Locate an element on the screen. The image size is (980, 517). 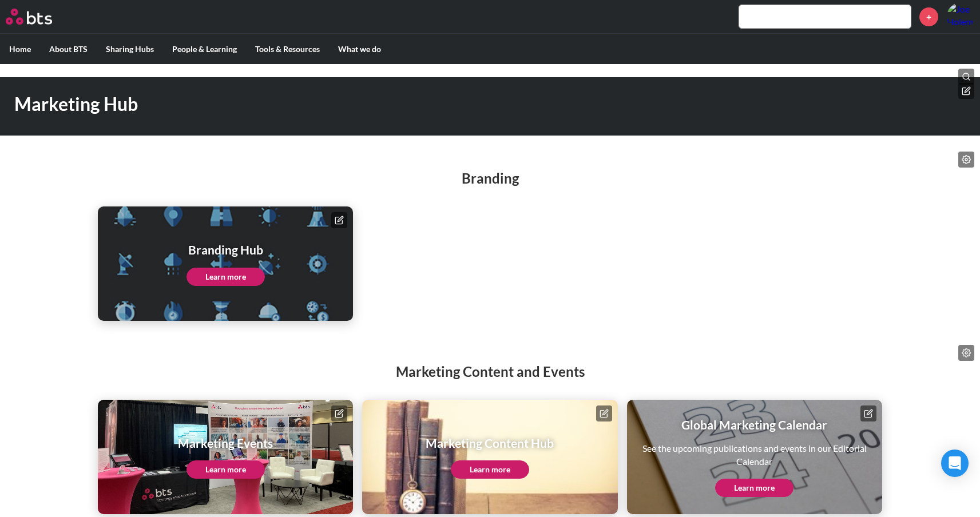
img: Joe Holeman is located at coordinates (961, 17).